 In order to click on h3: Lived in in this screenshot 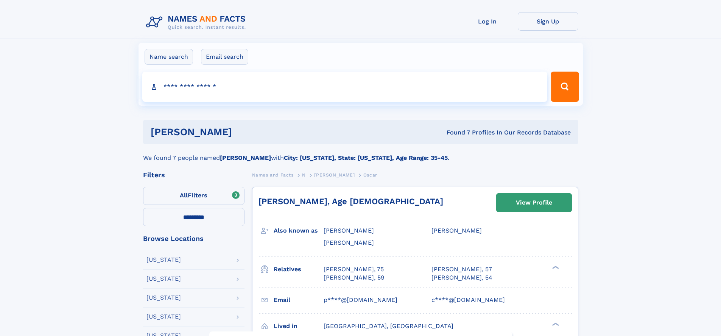, I will do `click(299, 326)`.